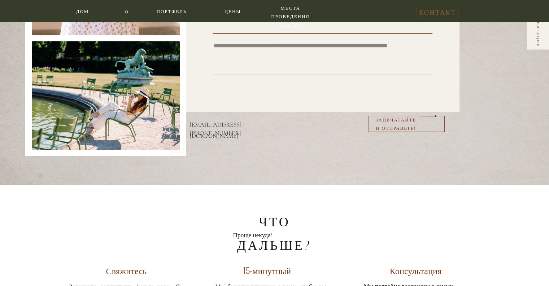 The height and width of the screenshot is (286, 549). Describe the element at coordinates (233, 11) in the screenshot. I see `font: Цены` at that location.